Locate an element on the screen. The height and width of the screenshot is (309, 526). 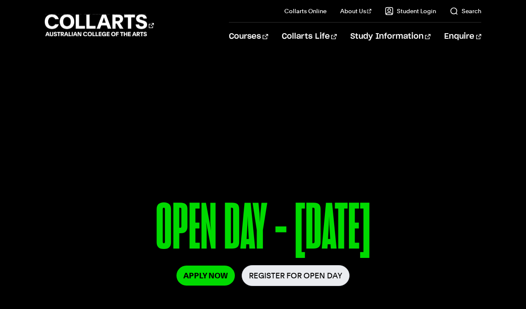
a: Enquire is located at coordinates (462, 37).